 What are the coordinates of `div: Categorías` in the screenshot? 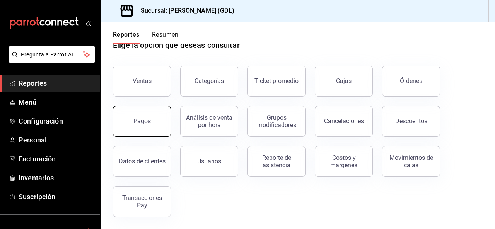 It's located at (209, 81).